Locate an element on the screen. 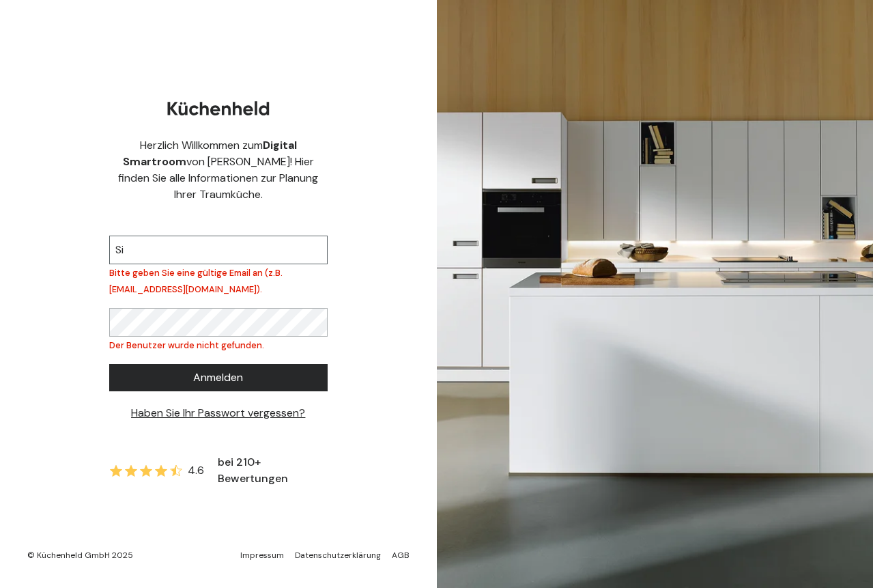 The height and width of the screenshot is (588, 873). small: Der Benutzer wurde nicht gefunden. is located at coordinates (186, 345).